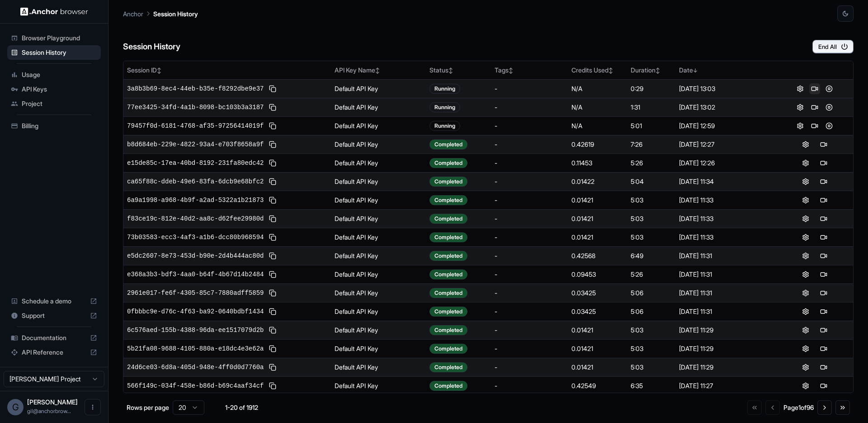 The height and width of the screenshot is (423, 868). Describe the element at coordinates (16, 407) in the screenshot. I see `div: G` at that location.